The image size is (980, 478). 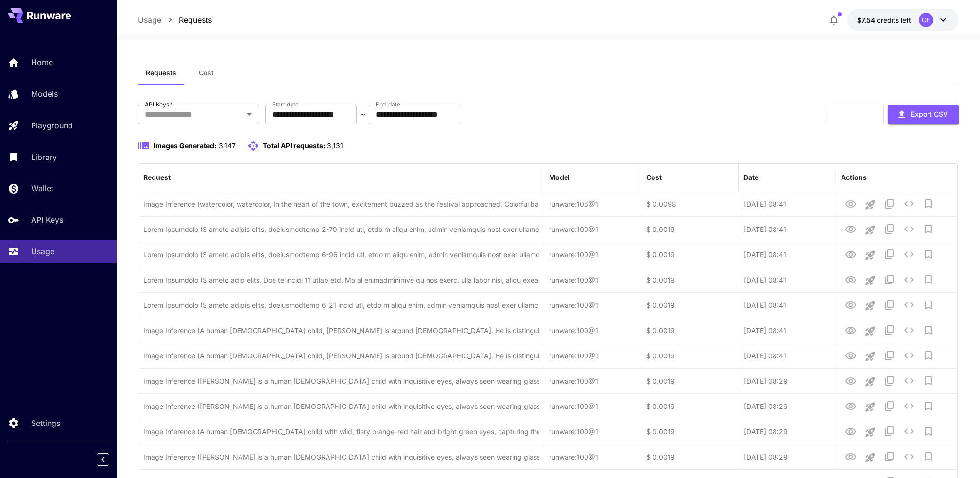 I want to click on span: Cost, so click(x=206, y=73).